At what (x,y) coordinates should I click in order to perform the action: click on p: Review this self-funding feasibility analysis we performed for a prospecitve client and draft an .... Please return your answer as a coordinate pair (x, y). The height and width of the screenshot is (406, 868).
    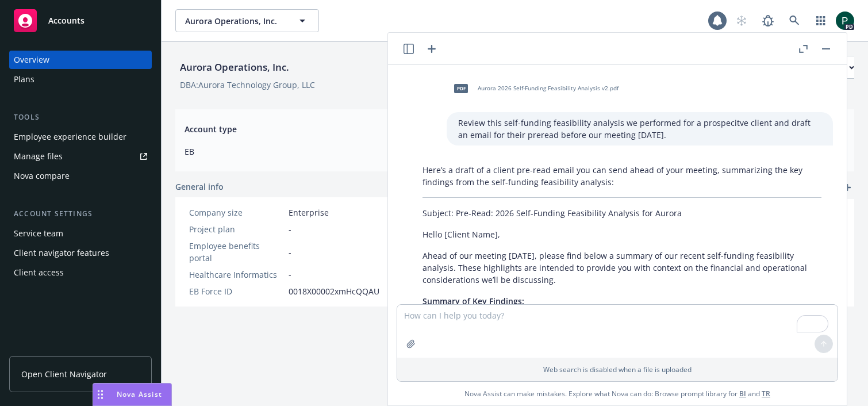
    Looking at the image, I should click on (640, 129).